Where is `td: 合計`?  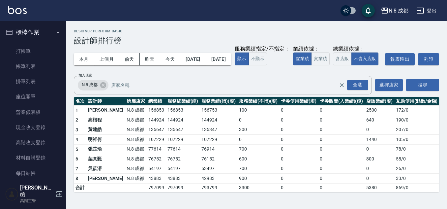 td: 合計 is located at coordinates (80, 187).